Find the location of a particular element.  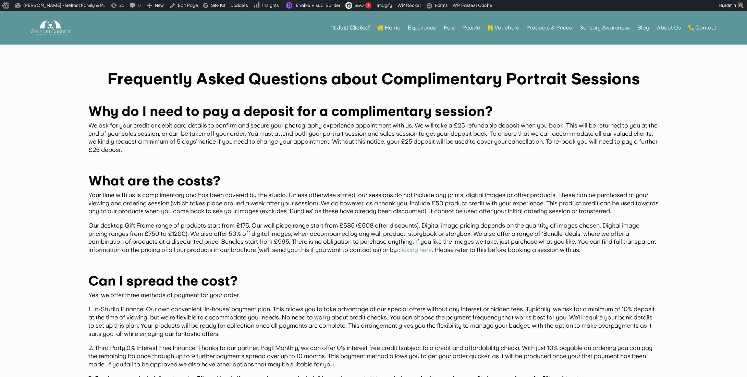

h2: Can I spread the cost? is located at coordinates (373, 282).